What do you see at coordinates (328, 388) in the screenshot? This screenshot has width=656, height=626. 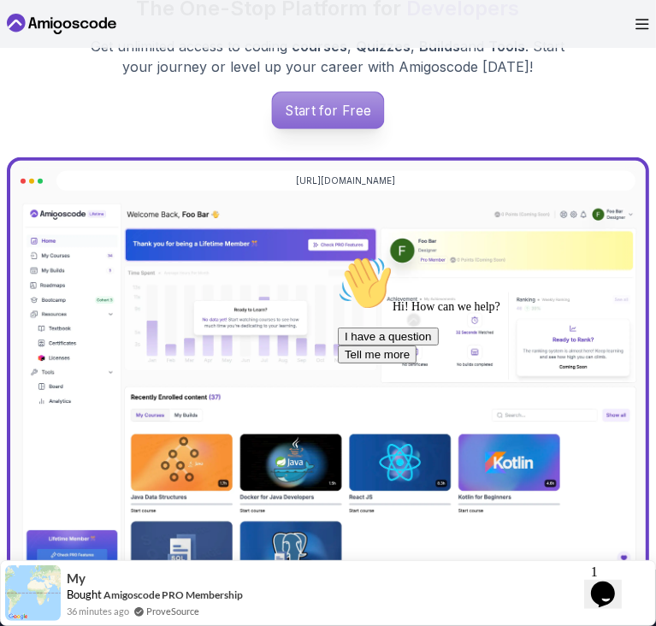 I see `img: dashboard` at bounding box center [328, 388].